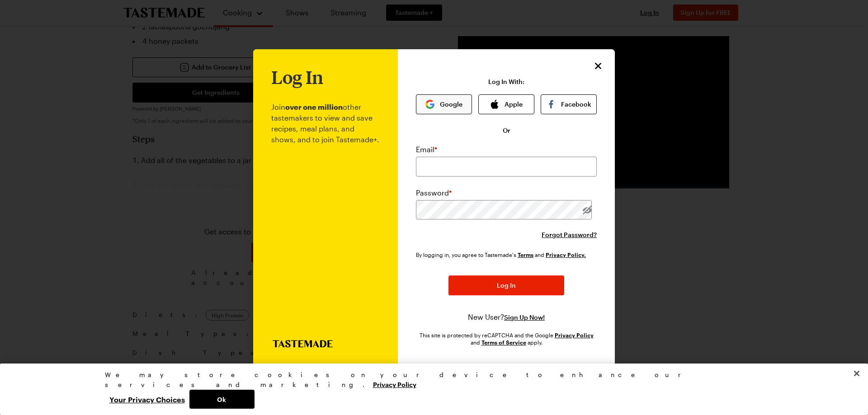 Image resolution: width=868 pixels, height=415 pixels. What do you see at coordinates (569, 235) in the screenshot?
I see `button: Forgot Password?` at bounding box center [569, 235].